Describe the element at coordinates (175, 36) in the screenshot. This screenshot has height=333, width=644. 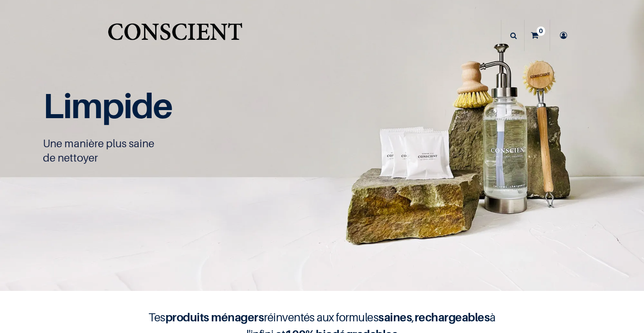
I see `span: Logo of Conscient` at that location.